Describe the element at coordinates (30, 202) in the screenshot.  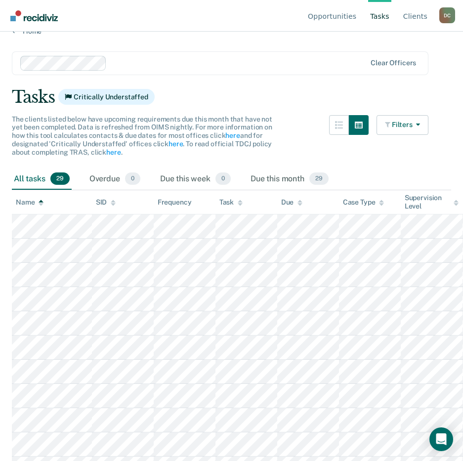
I see `div: Name` at that location.